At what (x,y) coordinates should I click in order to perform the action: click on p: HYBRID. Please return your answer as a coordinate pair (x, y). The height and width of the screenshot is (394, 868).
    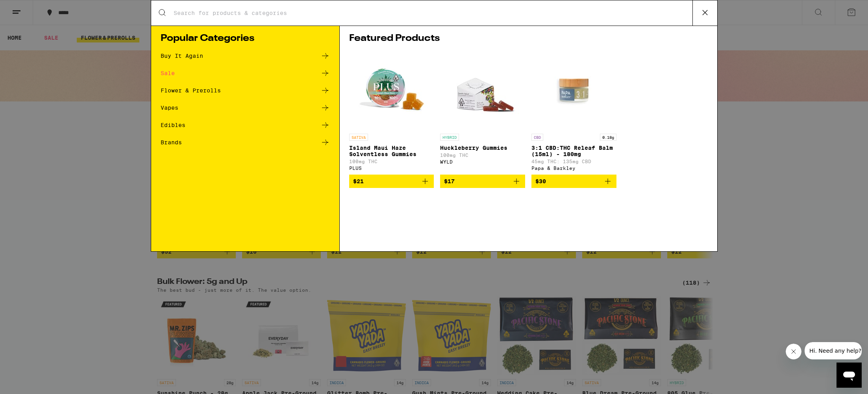
    Looking at the image, I should click on (450, 137).